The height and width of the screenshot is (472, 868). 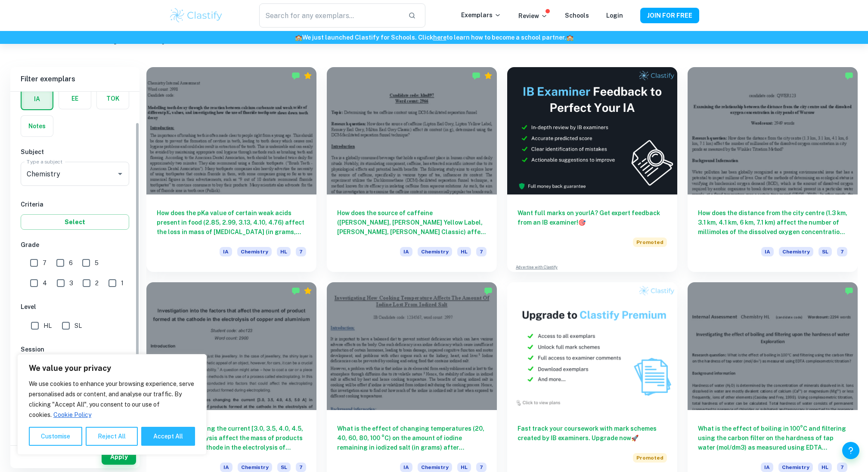 I want to click on label: Type a subject, so click(x=44, y=162).